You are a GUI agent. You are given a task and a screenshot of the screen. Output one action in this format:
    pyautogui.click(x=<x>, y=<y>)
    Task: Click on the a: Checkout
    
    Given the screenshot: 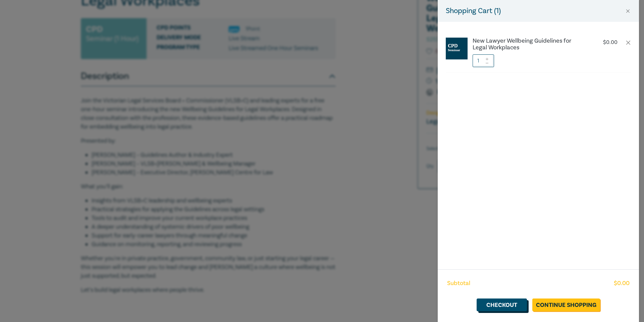 What is the action you would take?
    pyautogui.click(x=501, y=305)
    